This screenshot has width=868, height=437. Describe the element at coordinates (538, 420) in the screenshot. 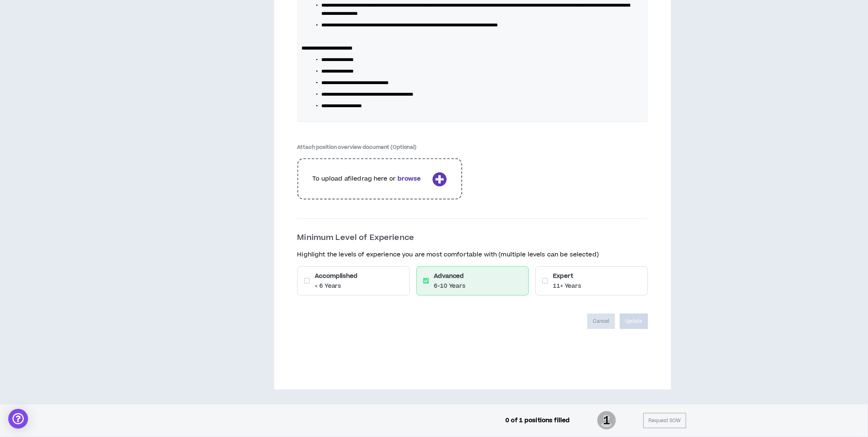

I see `p: 0 of 1 positions filled` at that location.